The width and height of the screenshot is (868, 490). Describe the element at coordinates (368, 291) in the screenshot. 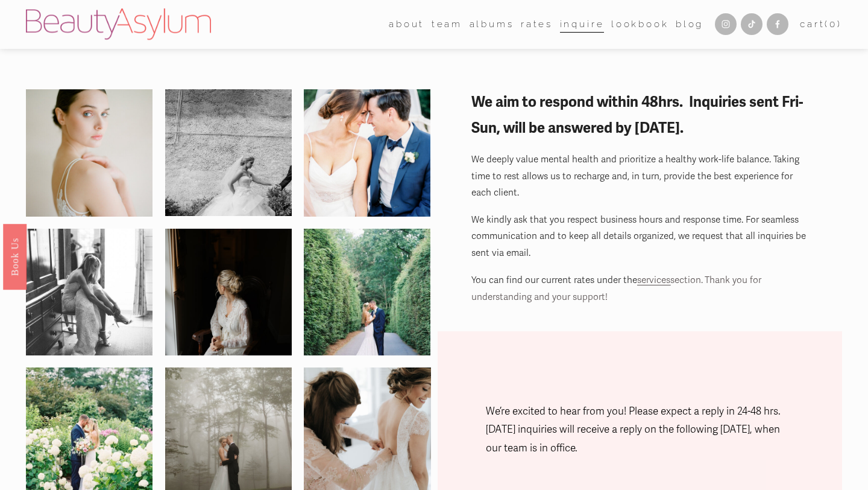

I see `img: 14241554_1259623257382057_8150699157505122959_o.jpg` at that location.